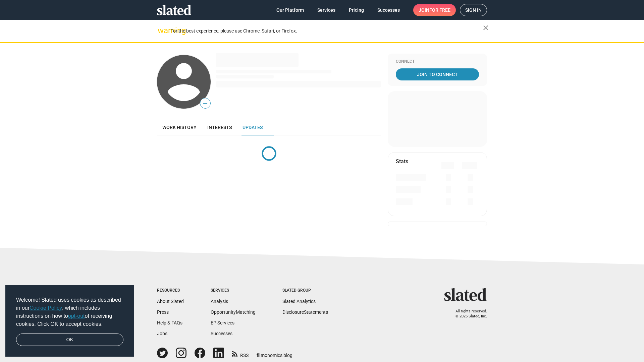 The image size is (644, 362). Describe the element at coordinates (46, 308) in the screenshot. I see `a: Cookie Policy` at that location.